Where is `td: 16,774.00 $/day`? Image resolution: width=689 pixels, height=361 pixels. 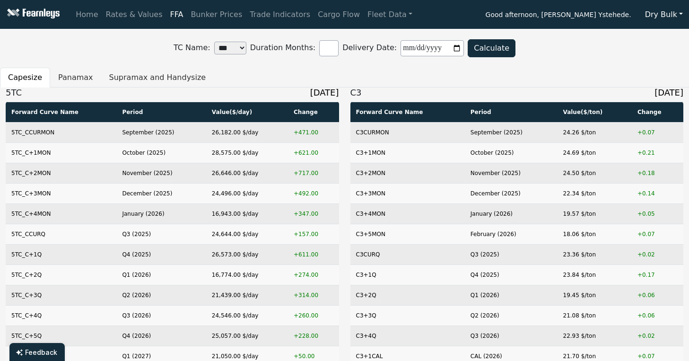
td: 16,774.00 $/day is located at coordinates (247, 274).